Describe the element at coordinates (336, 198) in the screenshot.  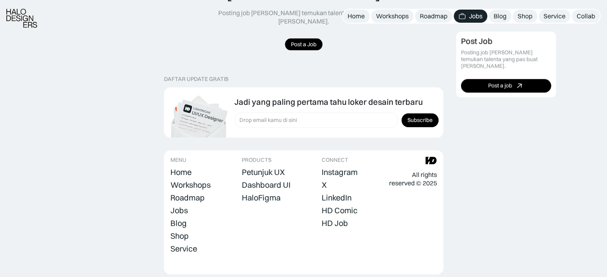
I see `a: LinkedIn` at that location.